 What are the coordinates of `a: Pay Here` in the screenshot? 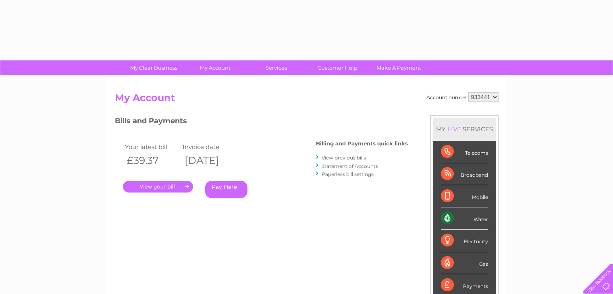 It's located at (226, 189).